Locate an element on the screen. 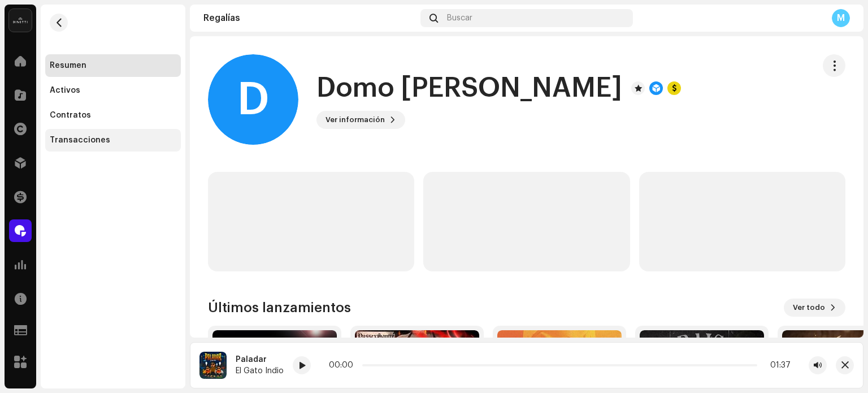  div: Activos is located at coordinates (65, 90).